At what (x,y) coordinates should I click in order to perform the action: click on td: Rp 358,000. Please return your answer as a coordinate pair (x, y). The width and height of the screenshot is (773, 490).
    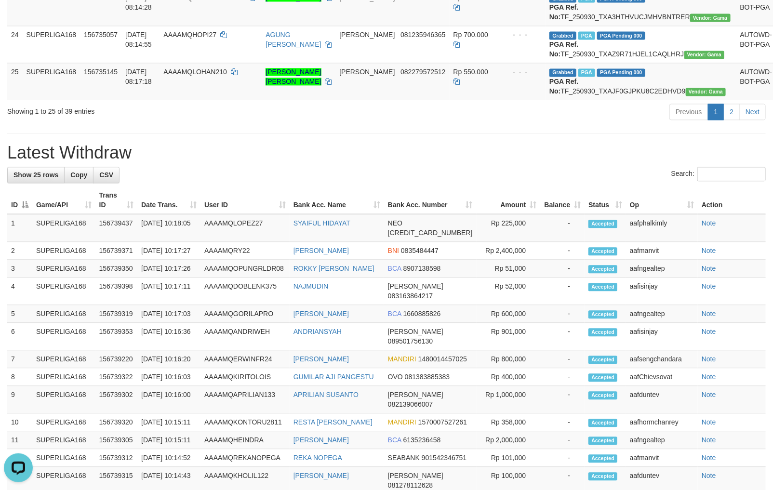
    Looking at the image, I should click on (509, 422).